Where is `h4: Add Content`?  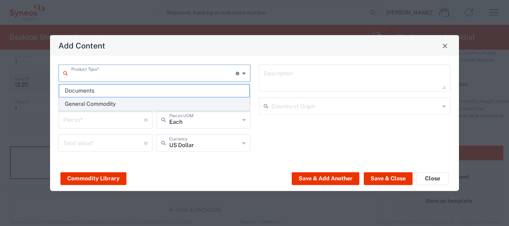 h4: Add Content is located at coordinates (82, 45).